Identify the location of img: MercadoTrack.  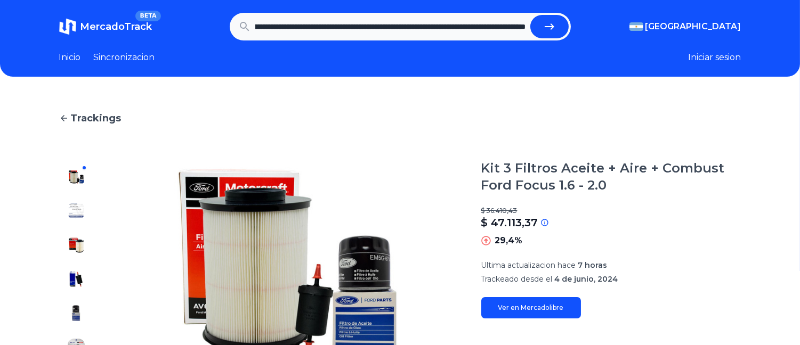
(68, 27).